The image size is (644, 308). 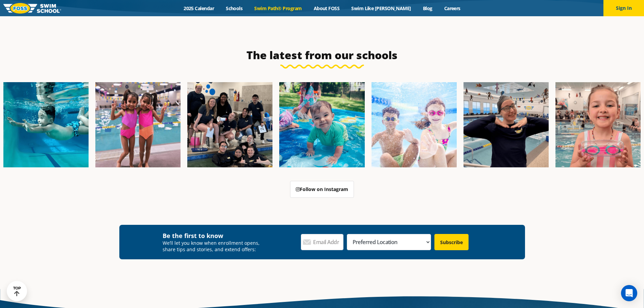 I want to click on a: About FOSS, so click(x=326, y=8).